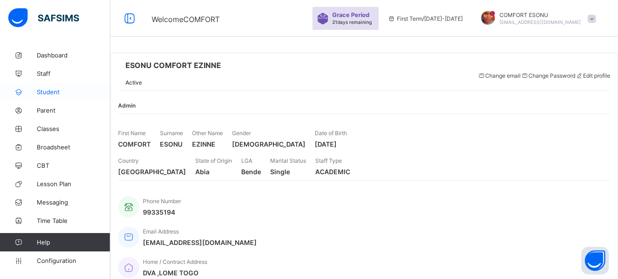 The width and height of the screenshot is (618, 279). What do you see at coordinates (73, 73) in the screenshot?
I see `span: Staff` at bounding box center [73, 73].